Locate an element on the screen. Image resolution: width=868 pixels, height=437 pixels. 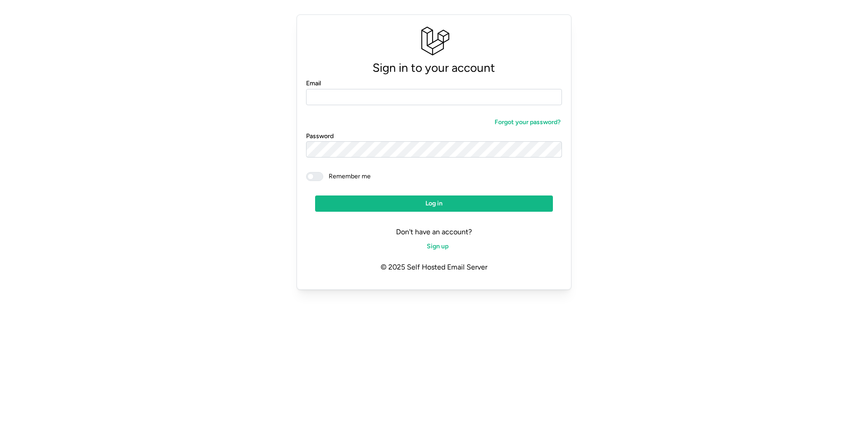
p: Don't have an account? is located at coordinates (434, 232).